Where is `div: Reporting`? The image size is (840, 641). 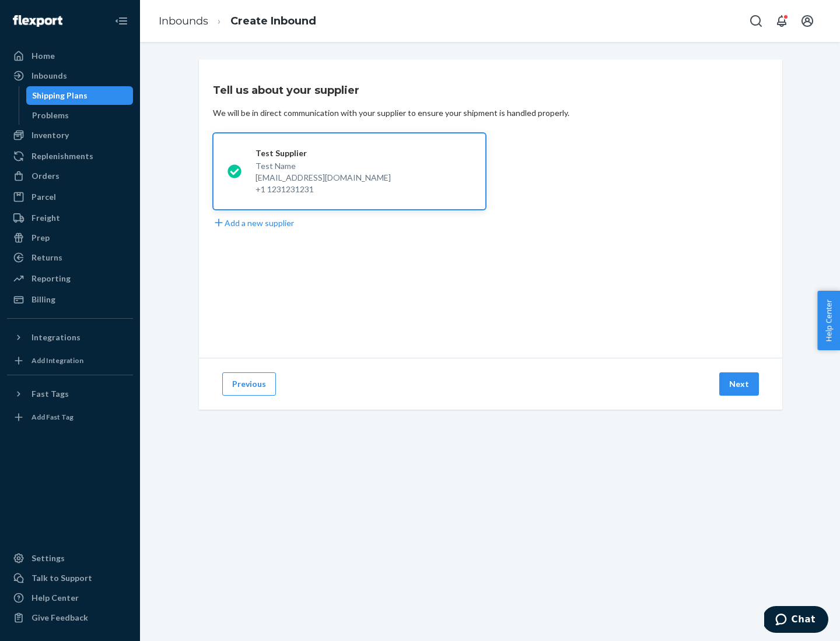
div: Reporting is located at coordinates (50, 278).